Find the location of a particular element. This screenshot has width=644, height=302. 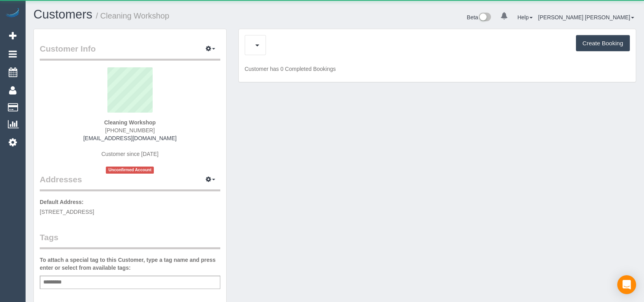

p: Customer has 0 Completed Bookings is located at coordinates (437, 69).